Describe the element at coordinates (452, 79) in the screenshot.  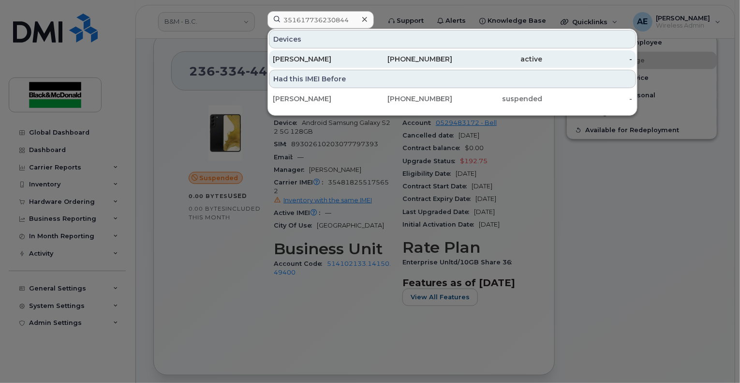
I see `div: Had this IMEI Before` at that location.